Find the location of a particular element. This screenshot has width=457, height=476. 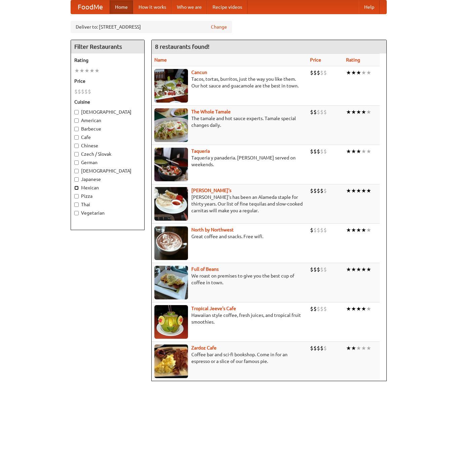

label: Barbecue is located at coordinates (107, 129).